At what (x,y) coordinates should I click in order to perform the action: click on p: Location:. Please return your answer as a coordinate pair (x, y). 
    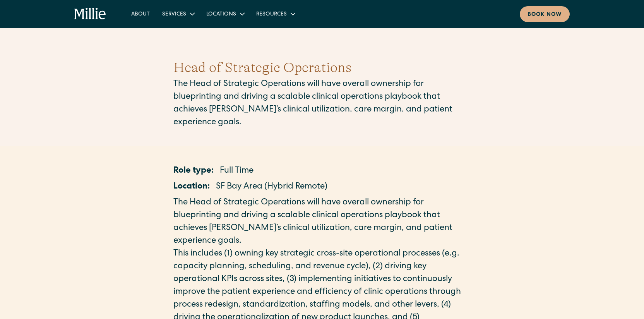
    Looking at the image, I should click on (192, 187).